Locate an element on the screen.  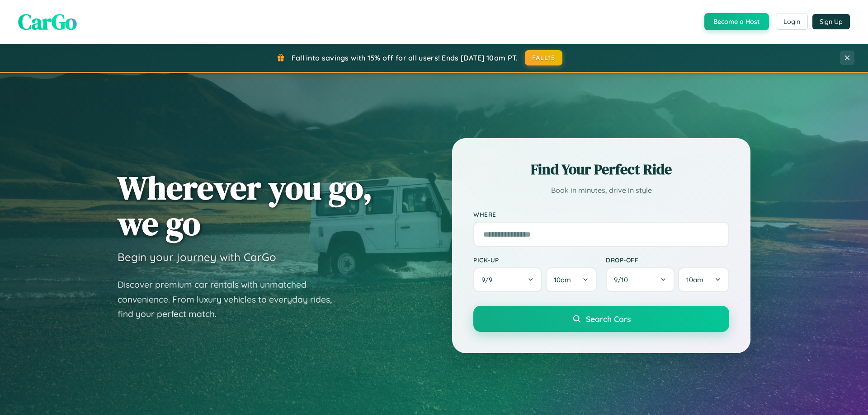
p: Discover premium car rentals with unmatched convenience. From luxury vehicles to everyday rides, ... is located at coordinates (230, 300).